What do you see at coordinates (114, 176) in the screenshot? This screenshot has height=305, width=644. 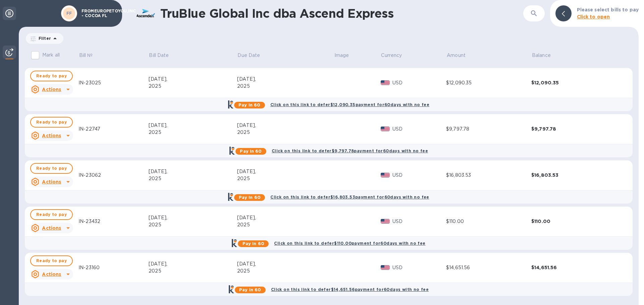 I see `div: IN-23062` at bounding box center [114, 176].